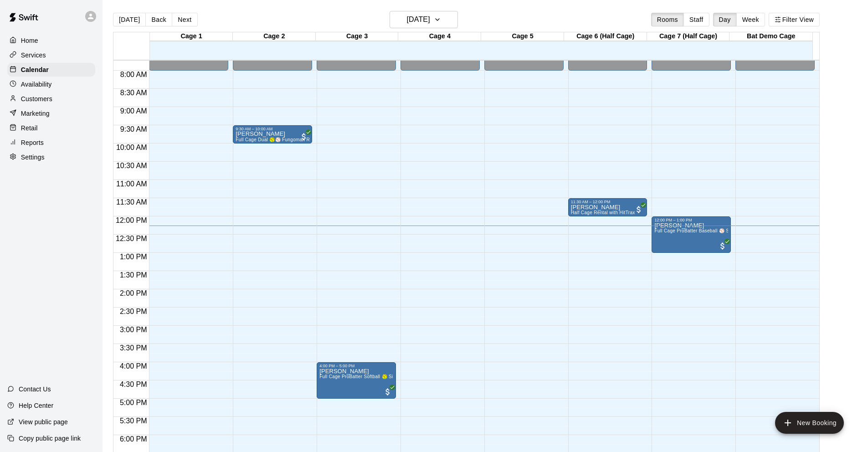 This screenshot has height=452, width=868. I want to click on a: Home, so click(51, 41).